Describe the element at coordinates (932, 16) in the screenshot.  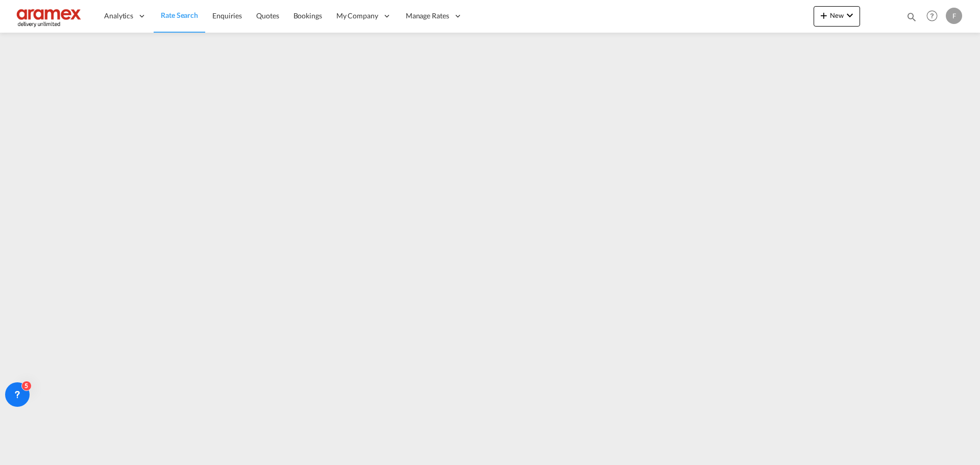
I see `span: Help` at that location.